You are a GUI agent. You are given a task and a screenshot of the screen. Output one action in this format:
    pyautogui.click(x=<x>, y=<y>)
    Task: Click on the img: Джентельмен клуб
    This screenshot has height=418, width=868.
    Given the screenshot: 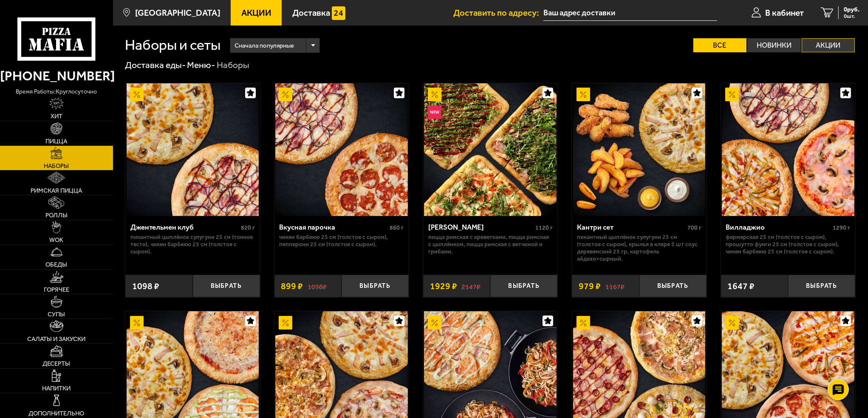 What is the action you would take?
    pyautogui.click(x=193, y=149)
    